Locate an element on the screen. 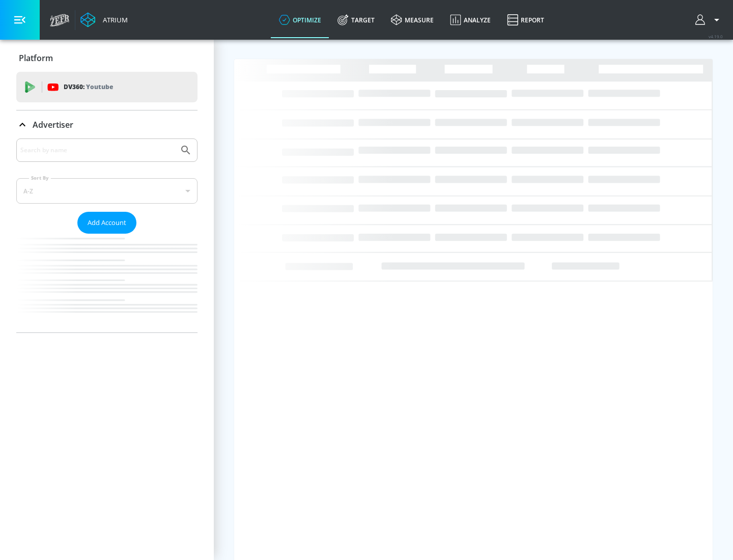 This screenshot has height=560, width=733. div: DV360: Youtube is located at coordinates (107, 87).